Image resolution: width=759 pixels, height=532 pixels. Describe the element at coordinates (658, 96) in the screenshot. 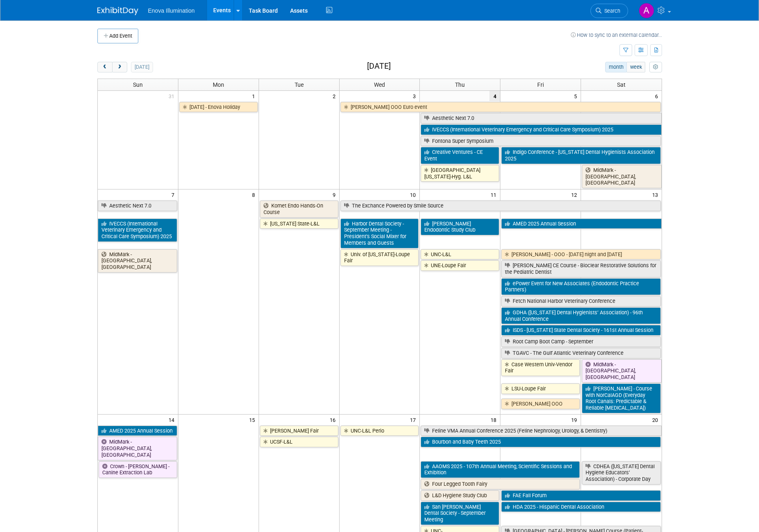

I see `span: 6` at that location.